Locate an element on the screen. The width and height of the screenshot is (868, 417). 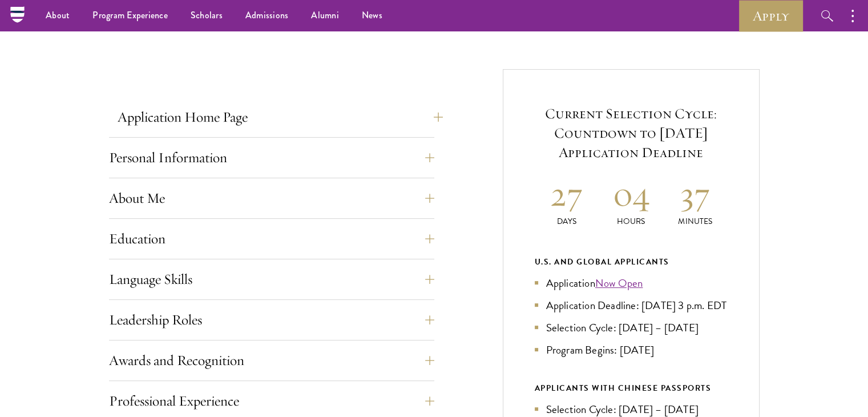
button: Language Skills is located at coordinates (272, 279).